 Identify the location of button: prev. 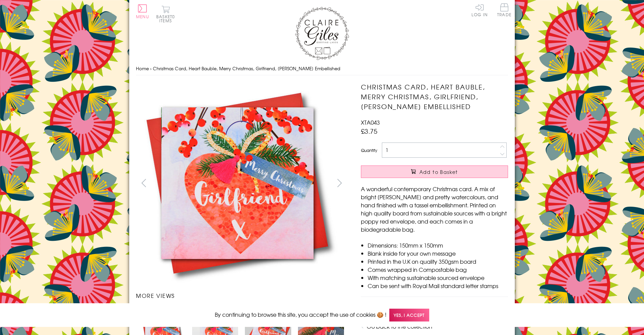
(144, 183).